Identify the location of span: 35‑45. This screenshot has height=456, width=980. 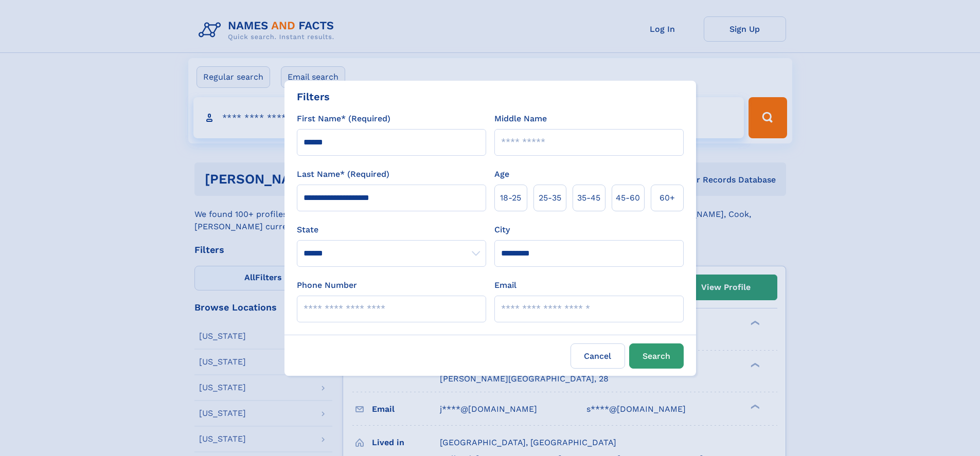
(589, 198).